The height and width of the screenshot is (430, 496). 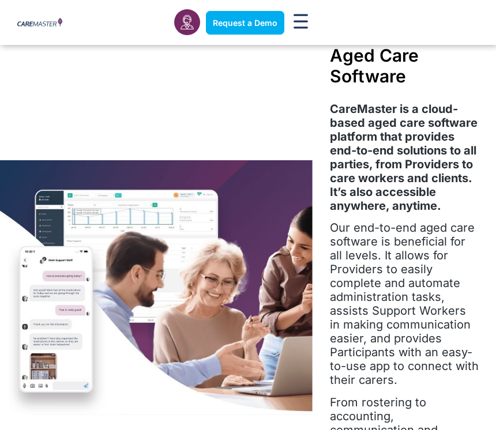 What do you see at coordinates (404, 304) in the screenshot?
I see `span: Our end-to-end aged care software is beneficial for all levels. It allows for Providers to easily...` at bounding box center [404, 304].